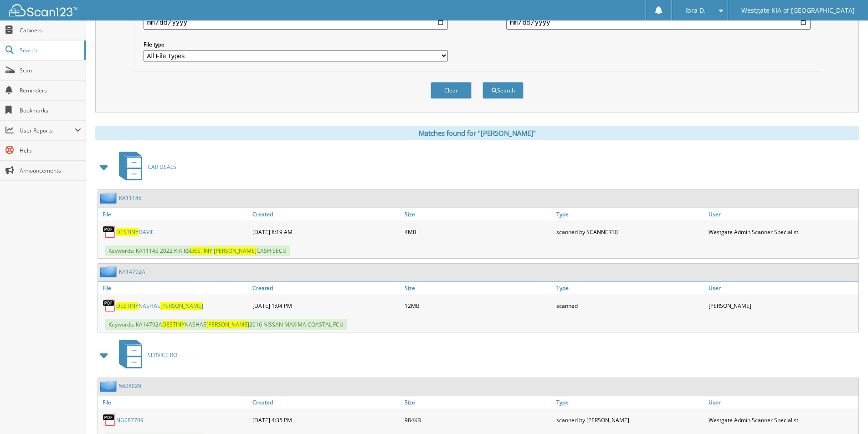  I want to click on div: 12MB, so click(478, 305).